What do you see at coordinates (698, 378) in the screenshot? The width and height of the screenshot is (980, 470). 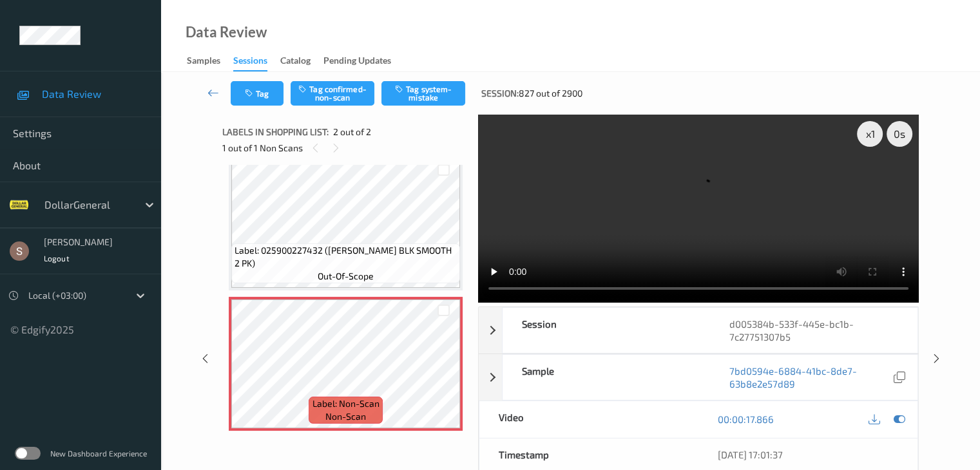 I see `div: Sample7bd0594e-6884-41bc-8de7-63b8e2e57d89` at bounding box center [698, 378].